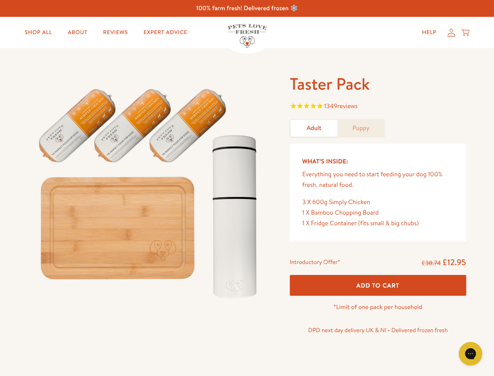 The width and height of the screenshot is (494, 376). What do you see at coordinates (315, 263) in the screenshot?
I see `div: Introductory Offer*` at bounding box center [315, 263].